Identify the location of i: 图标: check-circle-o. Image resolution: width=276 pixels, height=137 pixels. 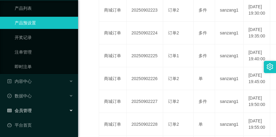
(9, 96).